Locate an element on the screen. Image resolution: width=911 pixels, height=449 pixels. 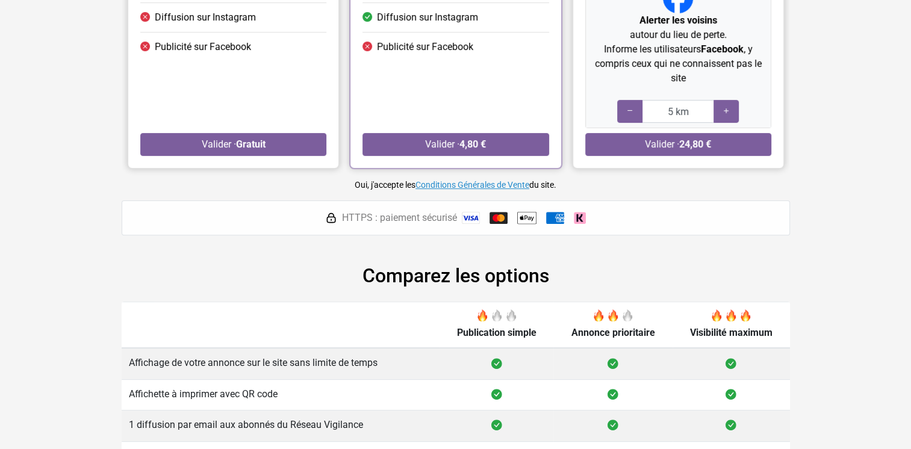
strong: 24,80 € is located at coordinates (695, 144).